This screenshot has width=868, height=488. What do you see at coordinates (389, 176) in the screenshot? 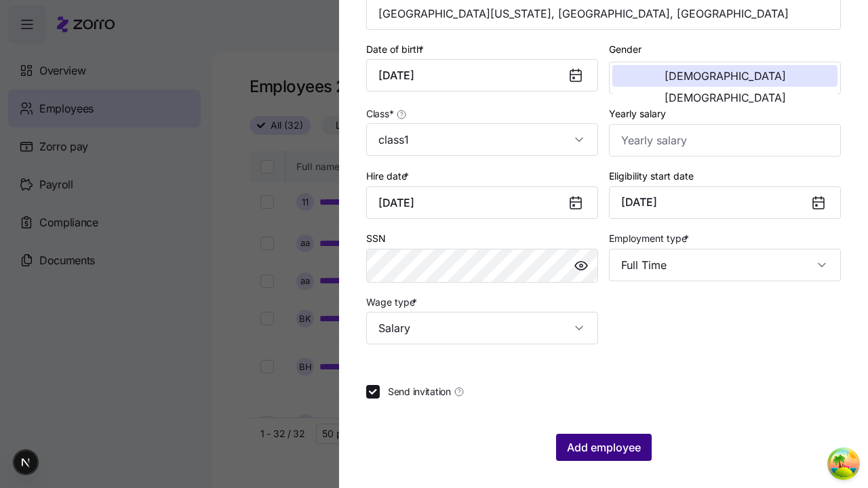
I see `label: Hire date` at bounding box center [389, 176].